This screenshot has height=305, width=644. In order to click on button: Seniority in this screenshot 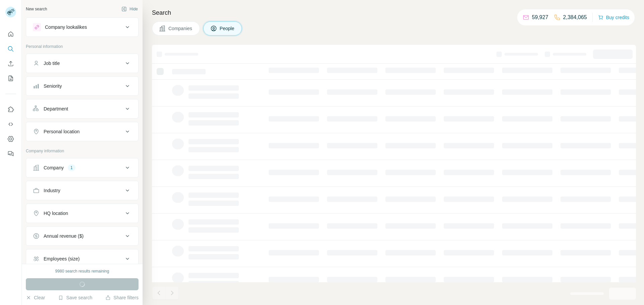, I will do `click(82, 86)`.